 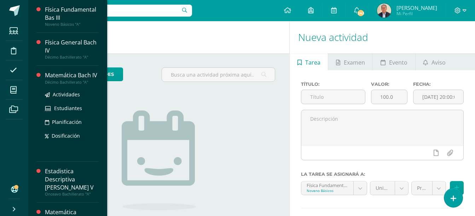 I want to click on a: Física General Bach IVDécimo Bachillerato "A", so click(x=72, y=49).